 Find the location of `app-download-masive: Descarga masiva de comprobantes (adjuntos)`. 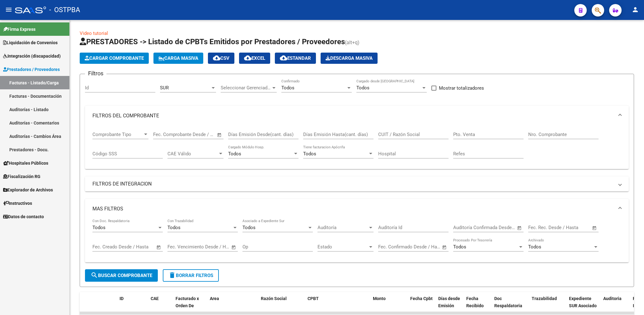

app-download-masive: Descarga masiva de comprobantes (adjuntos) is located at coordinates (349, 58).